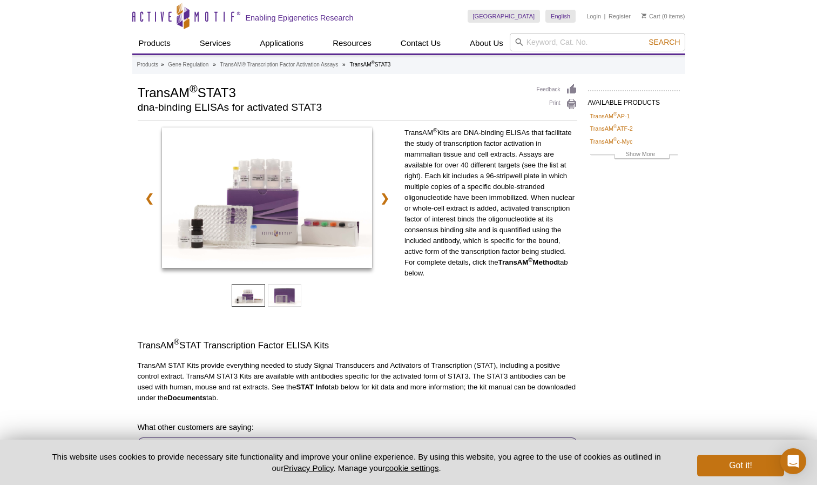 The height and width of the screenshot is (485, 817). I want to click on div: Open Intercom Messenger, so click(793, 461).